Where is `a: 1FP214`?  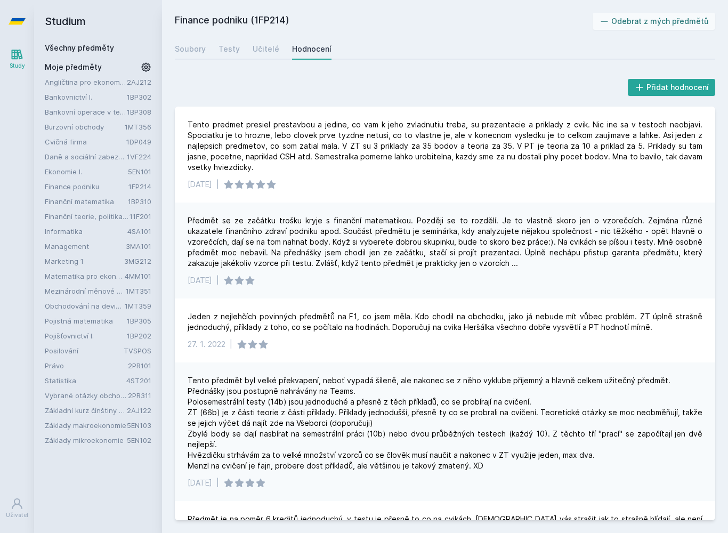
a: 1FP214 is located at coordinates (140, 186).